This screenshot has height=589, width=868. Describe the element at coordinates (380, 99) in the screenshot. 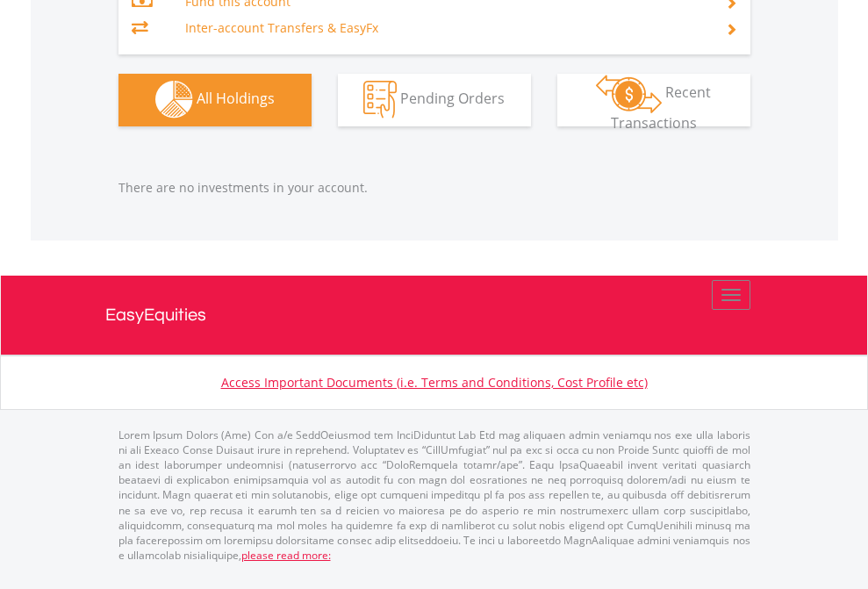

I see `img: pending_instructions-wht.png` at that location.